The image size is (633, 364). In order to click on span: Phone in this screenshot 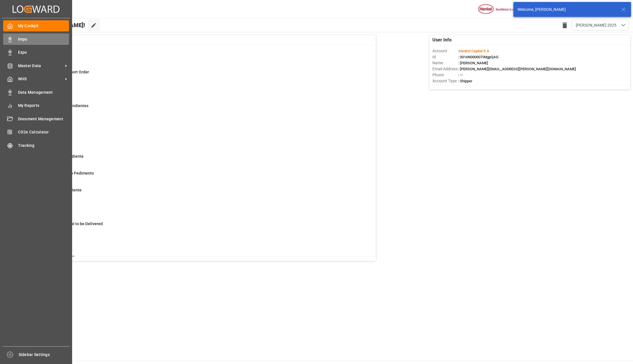, I will do `click(445, 75)`.